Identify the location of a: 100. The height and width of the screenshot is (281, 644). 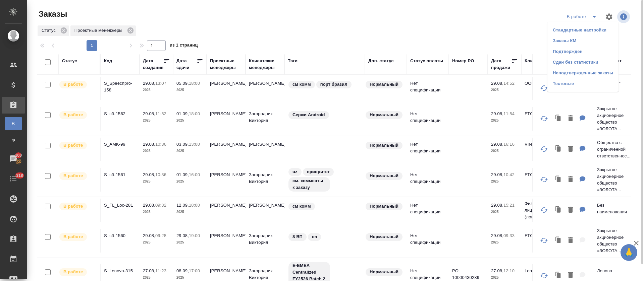
(13, 159).